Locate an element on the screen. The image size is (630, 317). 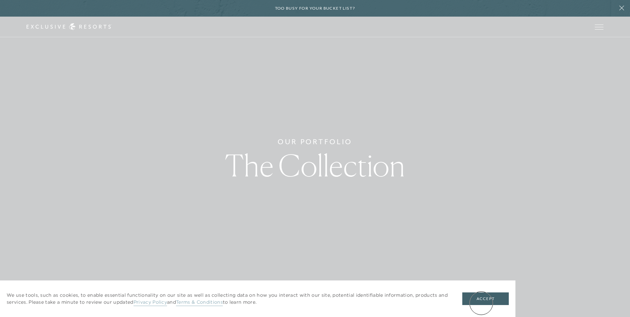
a: Terms & Conditions is located at coordinates (199, 302).